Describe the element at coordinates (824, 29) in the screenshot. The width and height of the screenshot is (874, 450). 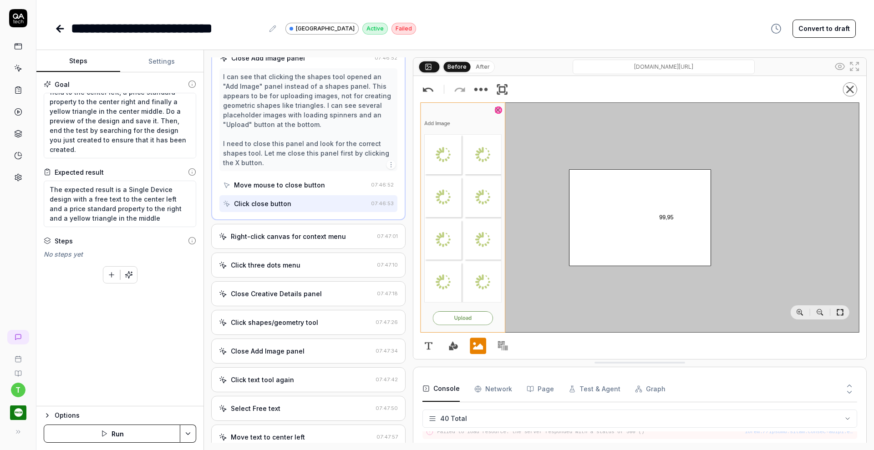
I see `button: Convert to draft` at that location.